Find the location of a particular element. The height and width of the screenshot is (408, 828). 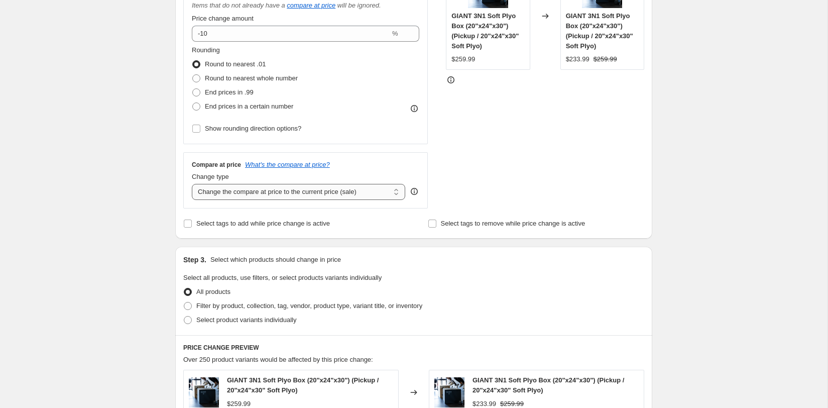

div: help is located at coordinates (414, 191).